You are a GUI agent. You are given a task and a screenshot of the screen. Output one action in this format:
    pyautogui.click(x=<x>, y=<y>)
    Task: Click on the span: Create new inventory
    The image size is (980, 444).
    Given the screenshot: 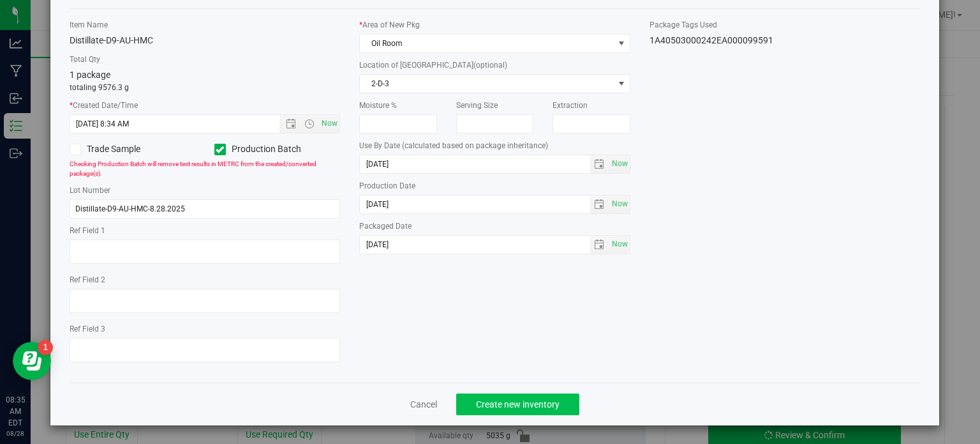 What is the action you would take?
    pyautogui.click(x=517, y=404)
    